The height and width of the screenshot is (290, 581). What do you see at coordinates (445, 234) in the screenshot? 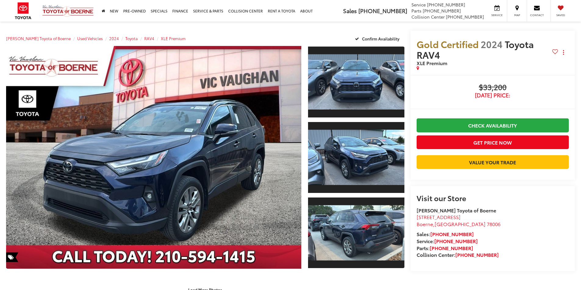
I see `strong: Sales:` at bounding box center [445, 234].